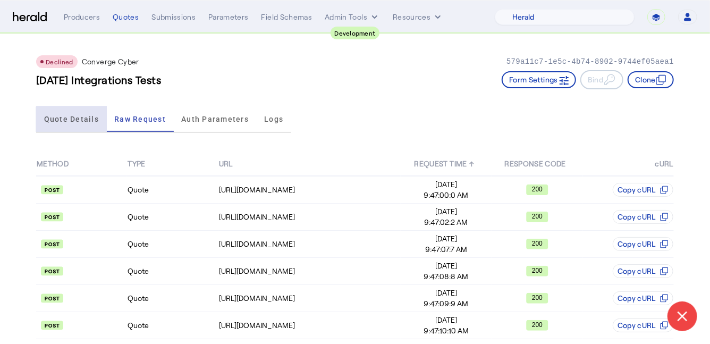 Image resolution: width=710 pixels, height=344 pixels. I want to click on span: Quote Details, so click(71, 119).